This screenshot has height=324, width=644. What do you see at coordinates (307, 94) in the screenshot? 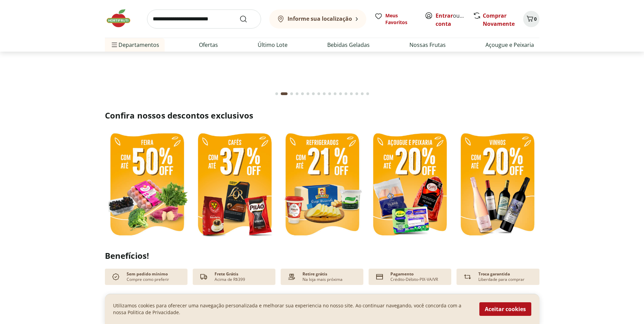
I see `button: Go to page 6 from fs-carousel` at bounding box center [307, 94].